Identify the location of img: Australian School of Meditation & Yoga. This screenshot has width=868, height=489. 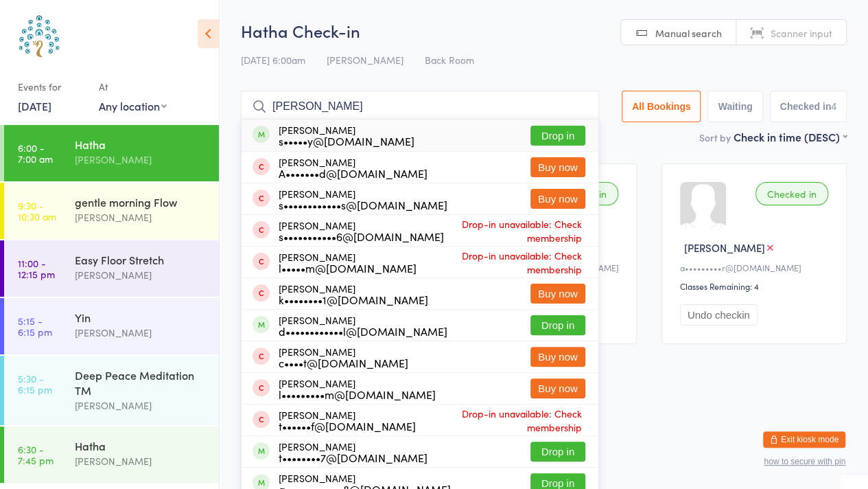
(39, 36).